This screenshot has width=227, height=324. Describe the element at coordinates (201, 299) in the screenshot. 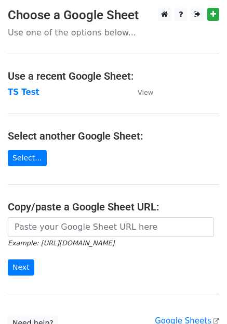

I see `div: Chat Widget` at that location.